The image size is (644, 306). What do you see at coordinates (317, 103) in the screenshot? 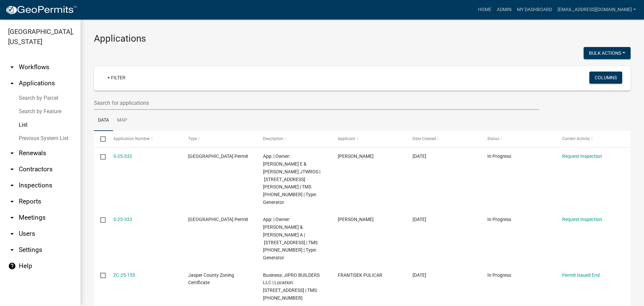
I see `input: Search for applications` at bounding box center [317, 103].